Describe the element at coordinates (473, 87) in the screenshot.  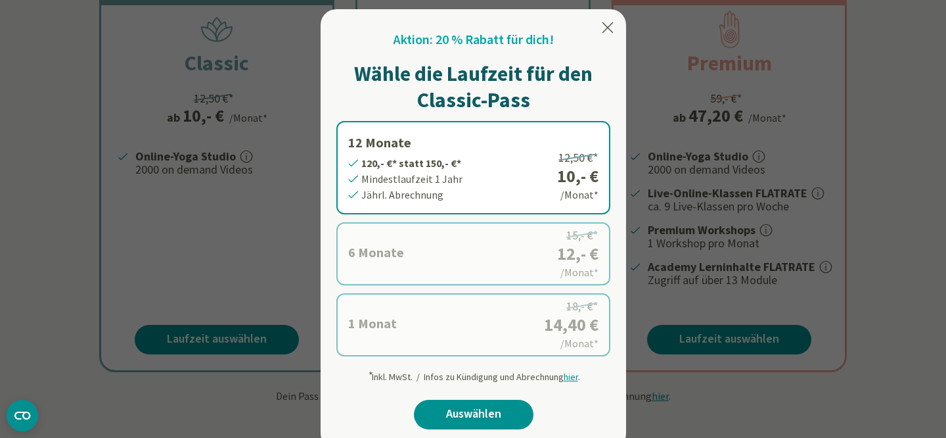
I see `h1: Wähle die Laufzeit für den Classic-Pass` at that location.